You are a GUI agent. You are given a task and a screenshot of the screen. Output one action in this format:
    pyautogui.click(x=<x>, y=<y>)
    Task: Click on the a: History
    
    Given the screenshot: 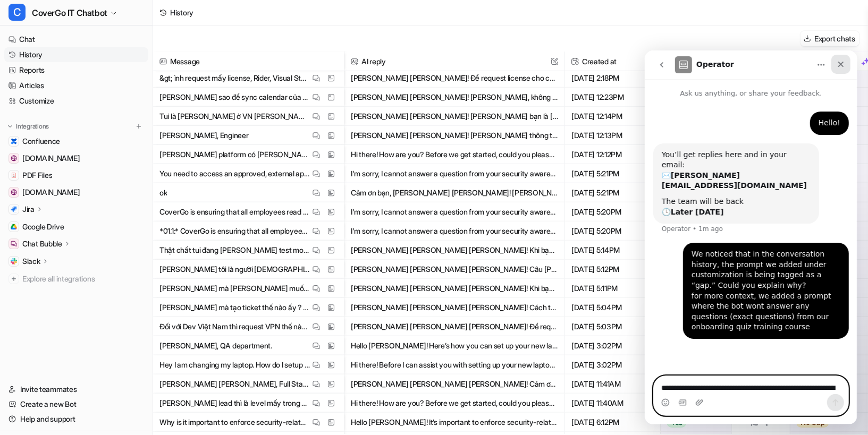 What is the action you would take?
    pyautogui.click(x=76, y=55)
    